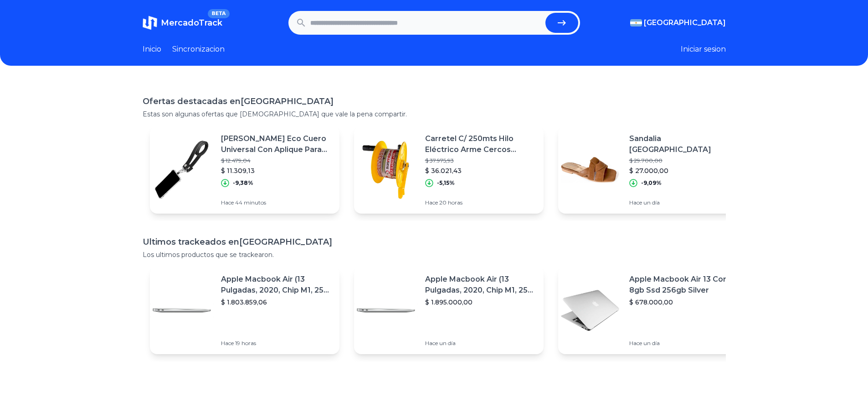 This screenshot has height=409, width=868. I want to click on a: Sincronizacion, so click(198, 49).